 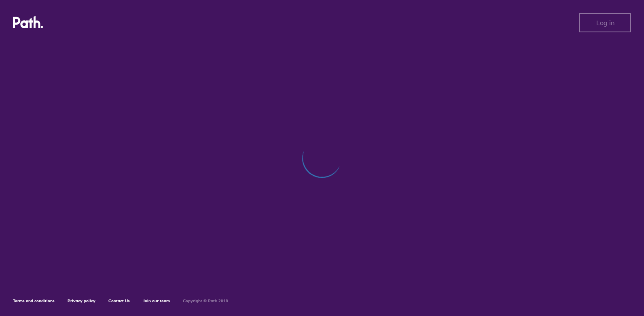 I want to click on a: Join our team, so click(x=156, y=301).